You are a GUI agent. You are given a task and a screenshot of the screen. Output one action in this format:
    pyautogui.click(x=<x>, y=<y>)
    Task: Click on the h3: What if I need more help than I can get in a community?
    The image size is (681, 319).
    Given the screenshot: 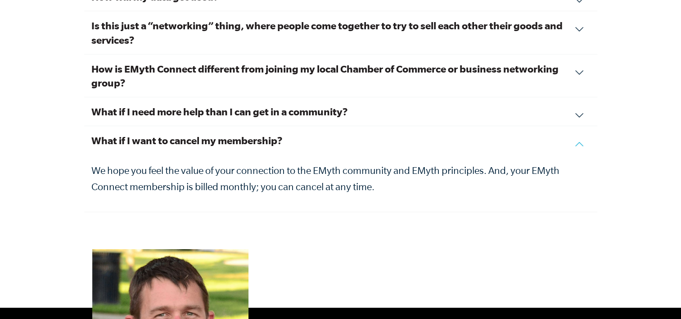 What is the action you would take?
    pyautogui.click(x=341, y=111)
    